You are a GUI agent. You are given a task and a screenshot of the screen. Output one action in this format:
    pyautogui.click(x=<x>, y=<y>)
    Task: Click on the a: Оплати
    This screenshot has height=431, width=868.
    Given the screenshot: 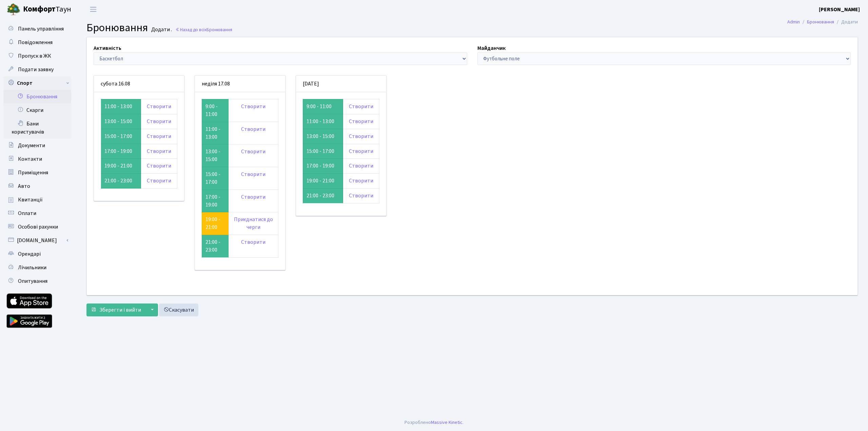 What is the action you would take?
    pyautogui.click(x=38, y=213)
    